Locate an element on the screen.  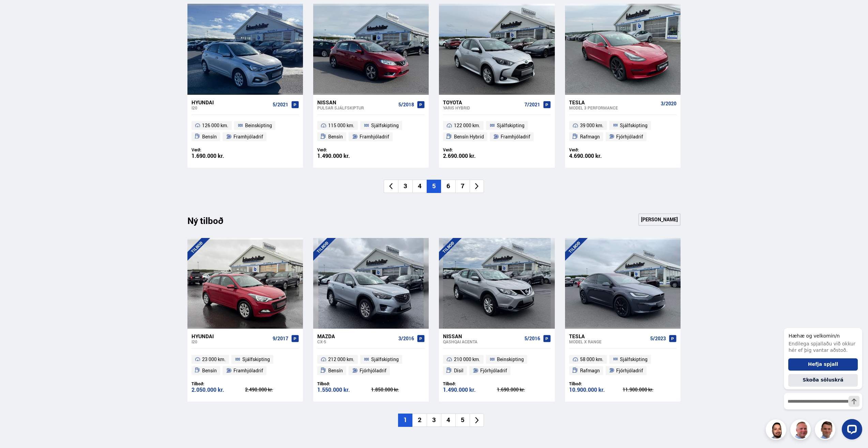
a: Nissan Pulsar SJÁLFSKIPTUR 5/2018 115 000 km. Sjálfskipting Bensín Framhjóladrif Verð: 1.490.000 kr. is located at coordinates (371, 131).